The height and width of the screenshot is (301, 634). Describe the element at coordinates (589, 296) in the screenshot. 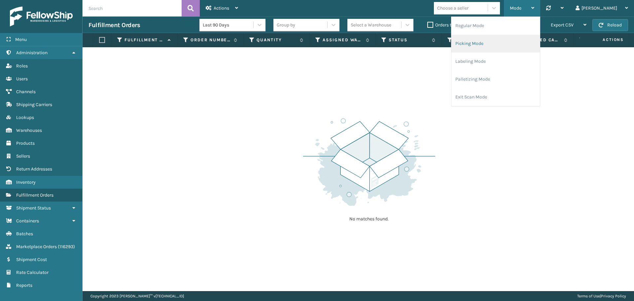

I see `a: Terms of Use` at that location.